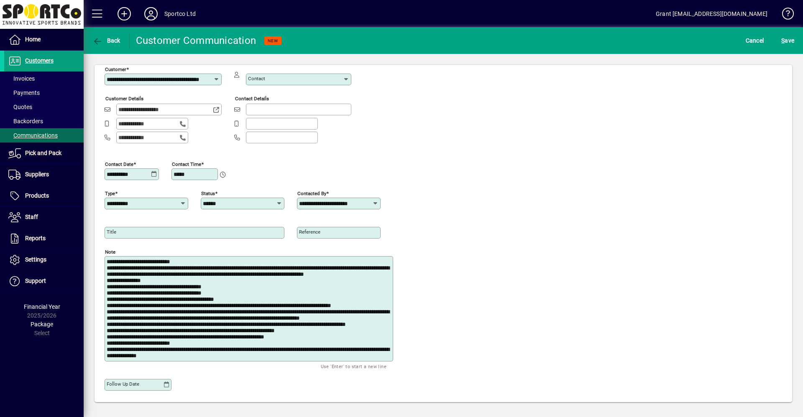 The height and width of the screenshot is (417, 803). Describe the element at coordinates (787, 41) in the screenshot. I see `button: Save` at that location.